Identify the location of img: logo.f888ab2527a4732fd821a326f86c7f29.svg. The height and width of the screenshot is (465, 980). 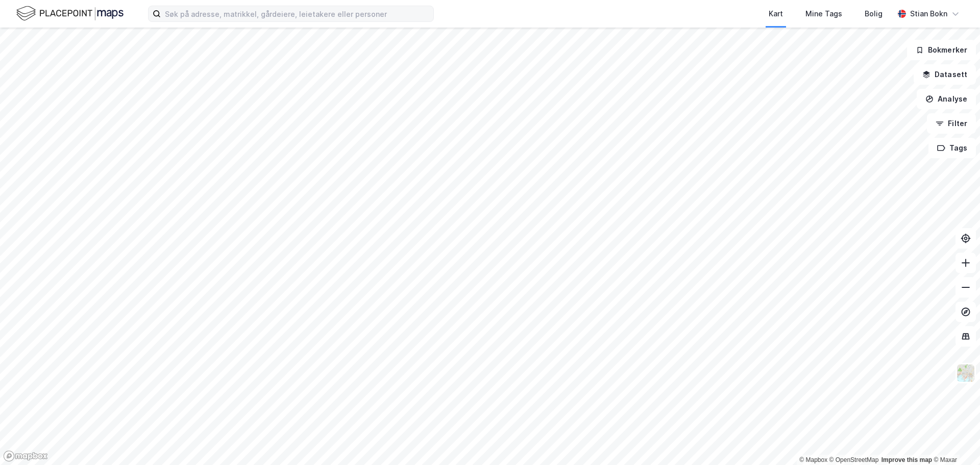
(70, 13).